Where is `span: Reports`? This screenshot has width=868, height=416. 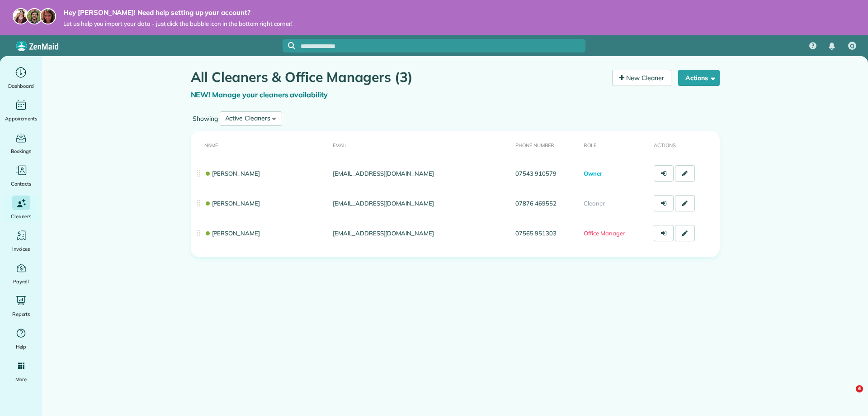 span: Reports is located at coordinates (21, 314).